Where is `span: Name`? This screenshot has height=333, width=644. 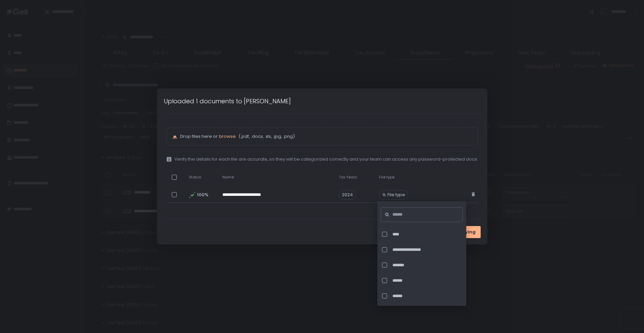
span: Name is located at coordinates (228, 177).